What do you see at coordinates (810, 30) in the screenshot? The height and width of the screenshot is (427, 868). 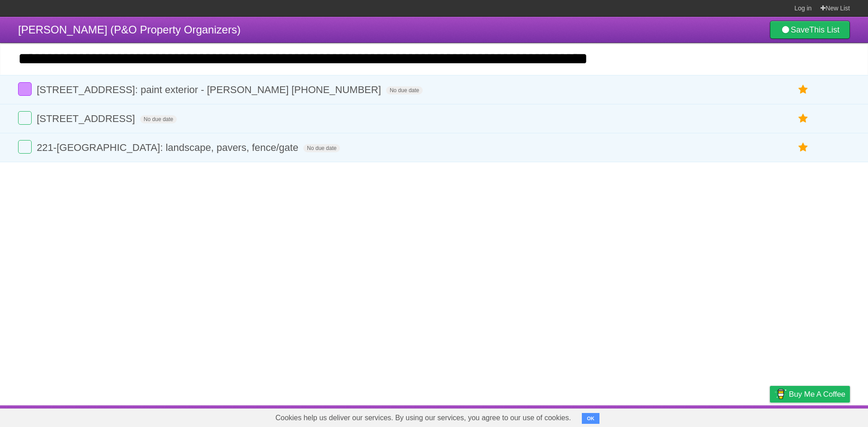 I see `a: SaveThis List` at bounding box center [810, 30].